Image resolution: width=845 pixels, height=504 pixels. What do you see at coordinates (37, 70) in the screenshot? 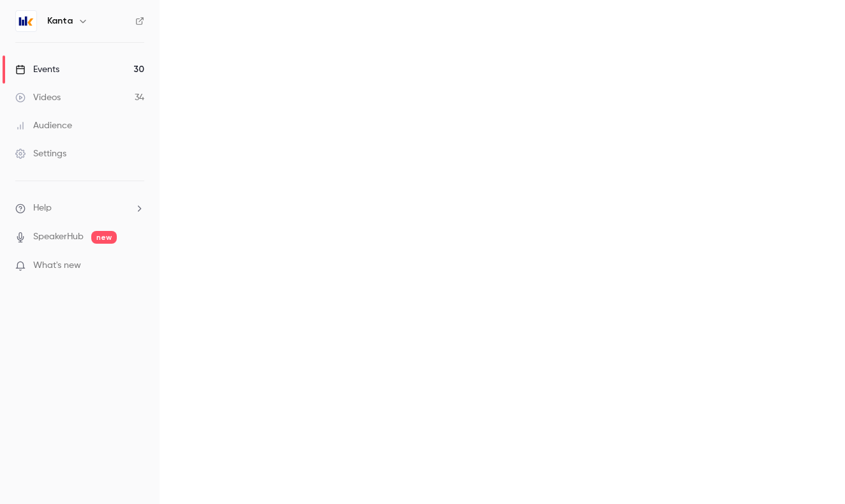
I see `div: Events` at bounding box center [37, 70].